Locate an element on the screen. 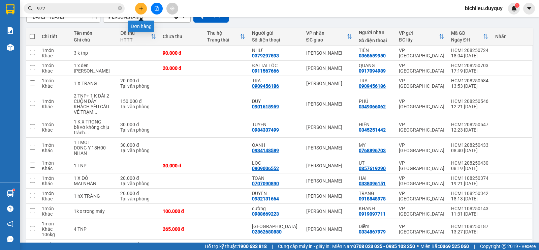  div: HCM1108250187 is located at coordinates (470, 226).